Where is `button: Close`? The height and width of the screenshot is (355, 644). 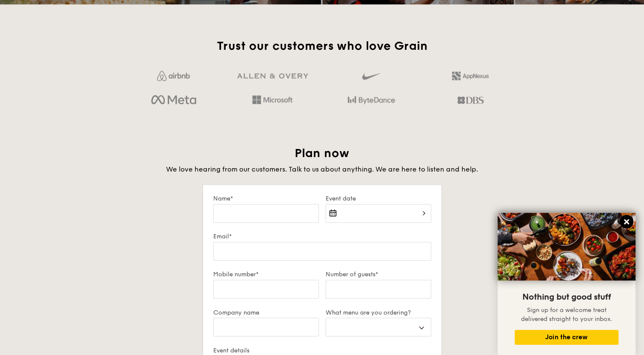 button: Close is located at coordinates (627, 222).